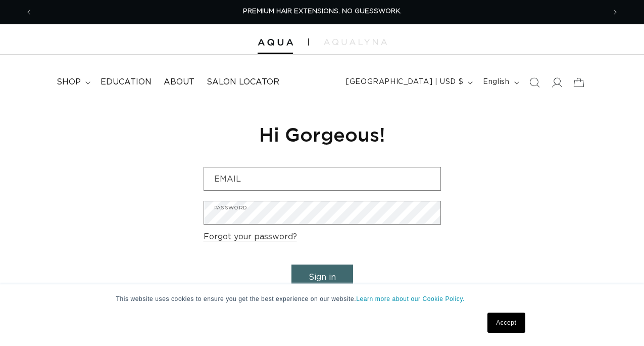  I want to click on summary: Search, so click(534, 83).